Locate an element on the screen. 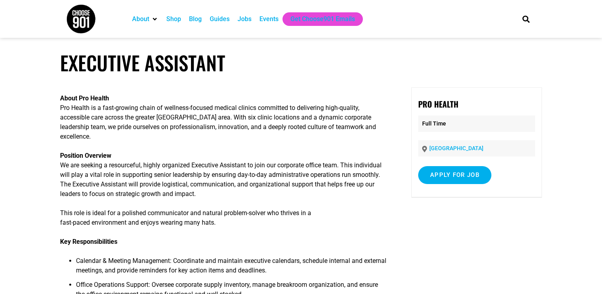 This screenshot has width=602, height=294. a: Jobs is located at coordinates (244, 19).